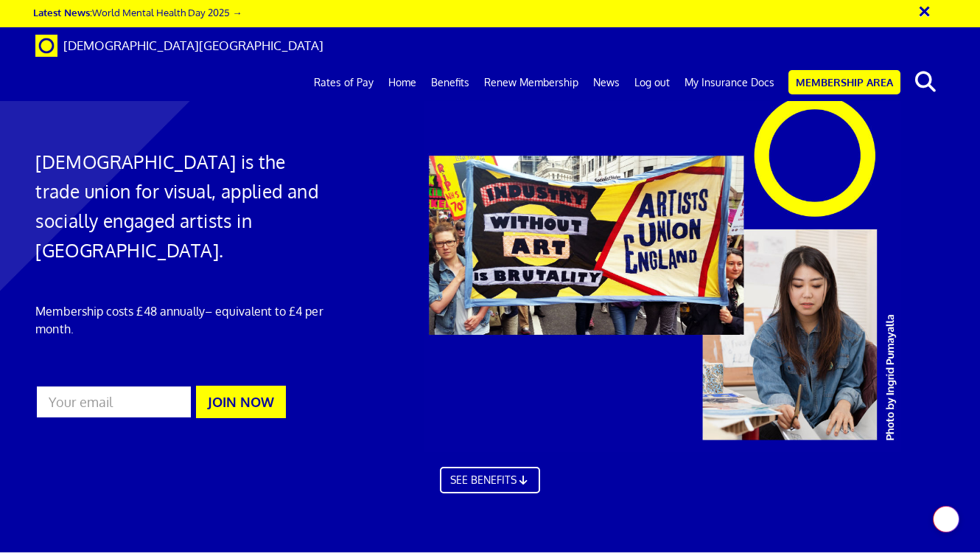 The height and width of the screenshot is (559, 980). What do you see at coordinates (490, 480) in the screenshot?
I see `a: SEE BENEFITS` at bounding box center [490, 480].